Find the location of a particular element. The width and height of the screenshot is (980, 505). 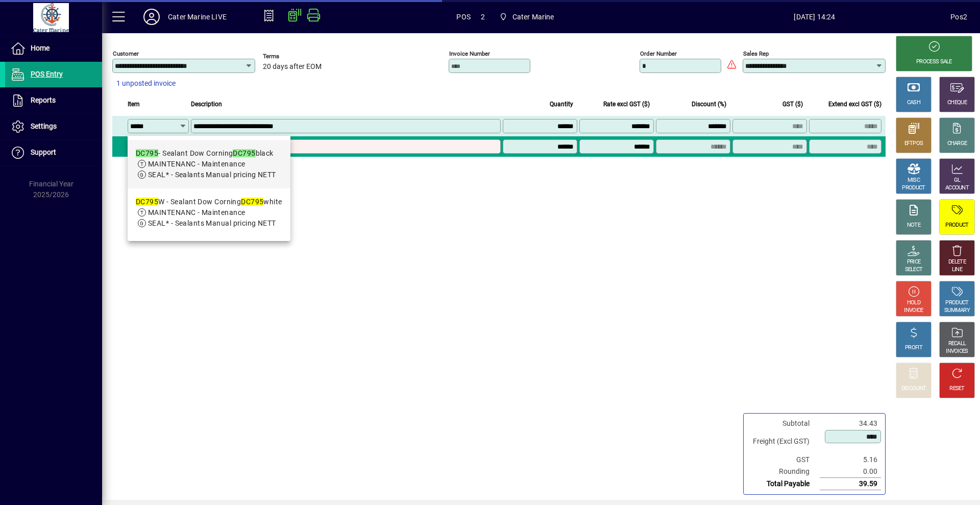

span: Discount (%) is located at coordinates (709, 104).